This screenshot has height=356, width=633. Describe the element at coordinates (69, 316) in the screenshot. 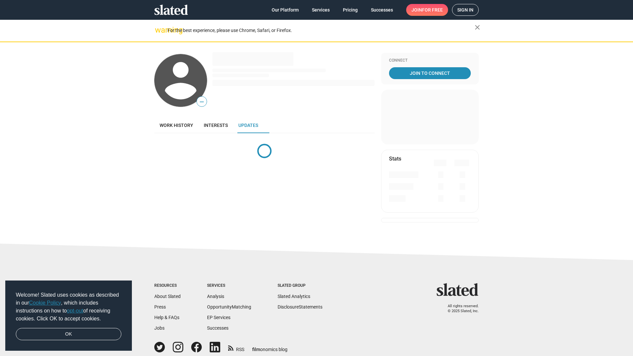

I see `div: cookieconsent` at that location.